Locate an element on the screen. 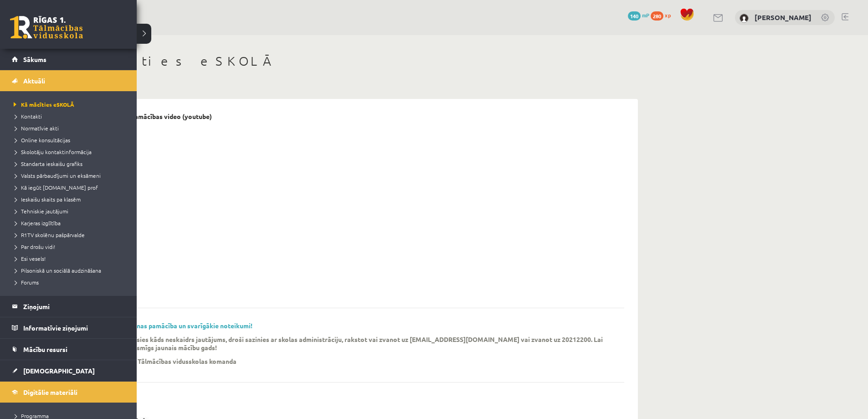 The height and width of the screenshot is (419, 868). a: R1TV eSKOLAS lietošanas pamācība un svarīgākie noteikumi! is located at coordinates (160, 326).